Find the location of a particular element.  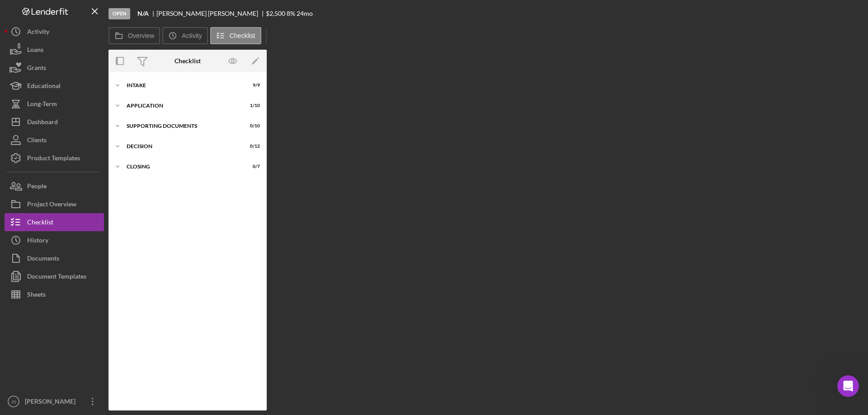

div: 0 / 10 is located at coordinates (252, 126).